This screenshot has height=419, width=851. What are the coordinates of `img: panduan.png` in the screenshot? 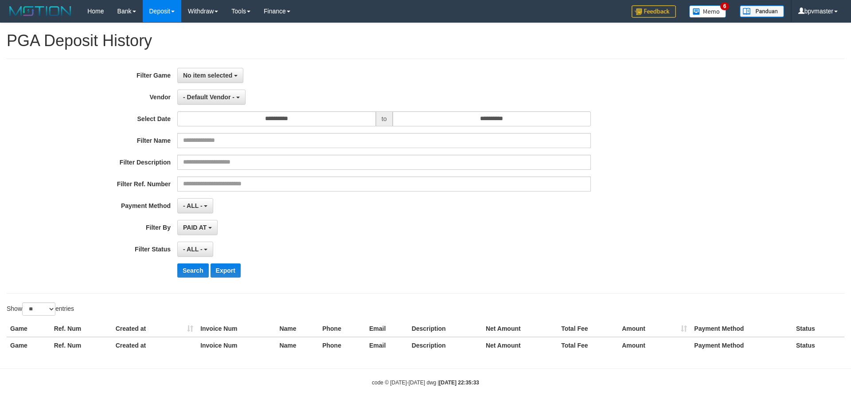 It's located at (762, 11).